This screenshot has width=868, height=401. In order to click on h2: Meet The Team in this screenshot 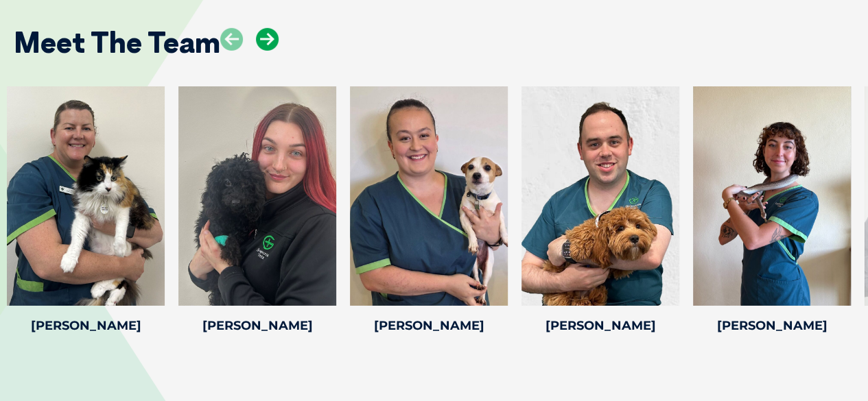, I will do `click(117, 43)`.